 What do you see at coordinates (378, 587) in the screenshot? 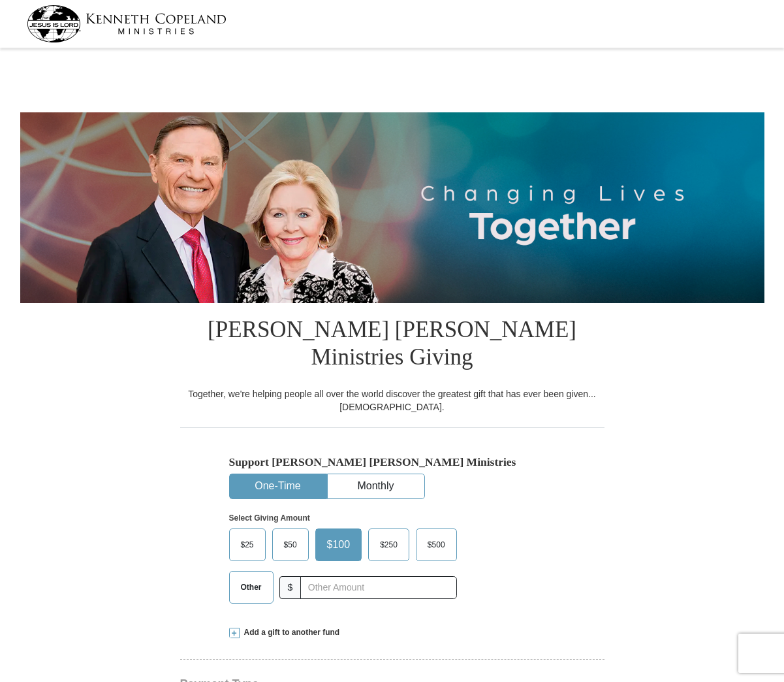
I see `input: Other Amount` at bounding box center [378, 587].